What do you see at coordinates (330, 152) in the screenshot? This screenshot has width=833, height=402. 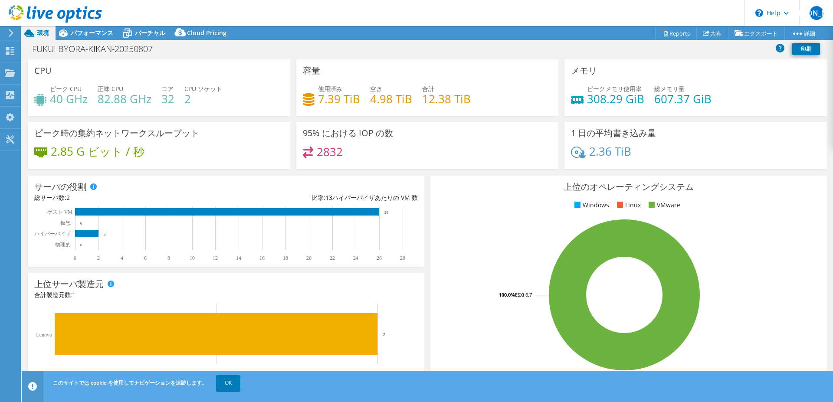 I see `h4: 2832` at bounding box center [330, 152].